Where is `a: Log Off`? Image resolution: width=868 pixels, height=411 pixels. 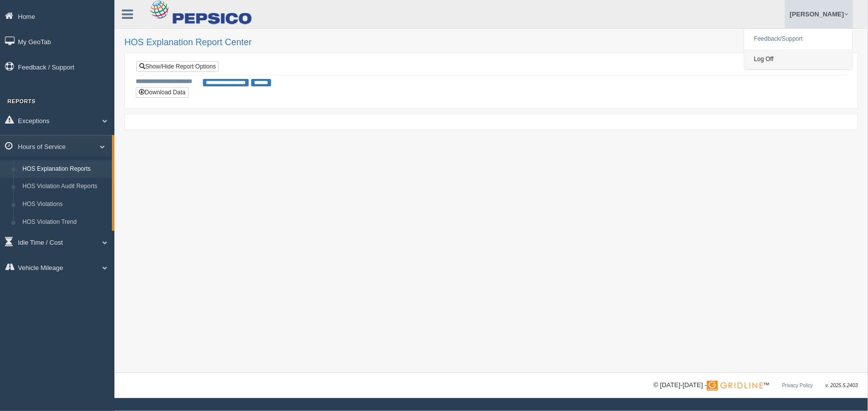 a: Log Off is located at coordinates (798, 59).